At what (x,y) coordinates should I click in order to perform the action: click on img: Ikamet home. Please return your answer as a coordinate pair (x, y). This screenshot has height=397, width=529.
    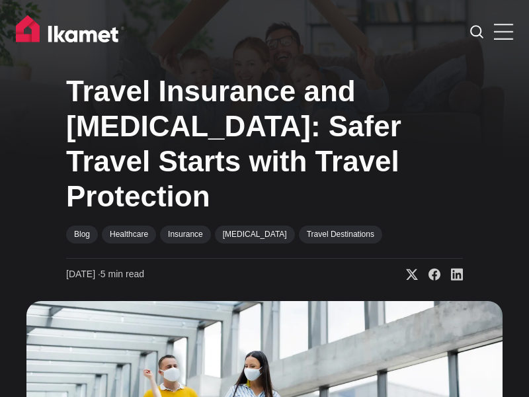
    Looking at the image, I should click on (70, 32).